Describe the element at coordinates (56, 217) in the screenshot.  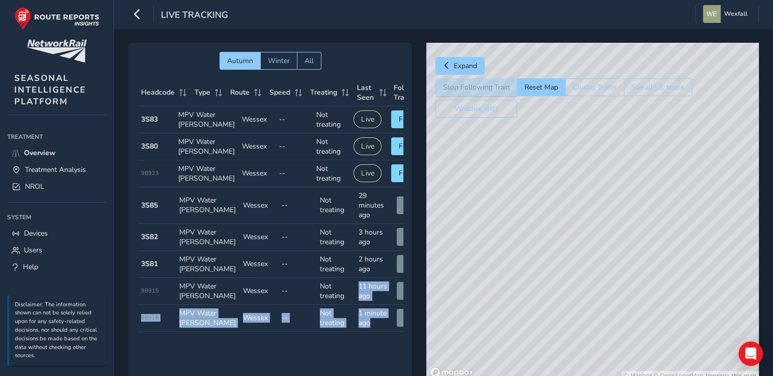
I see `div: System` at that location.